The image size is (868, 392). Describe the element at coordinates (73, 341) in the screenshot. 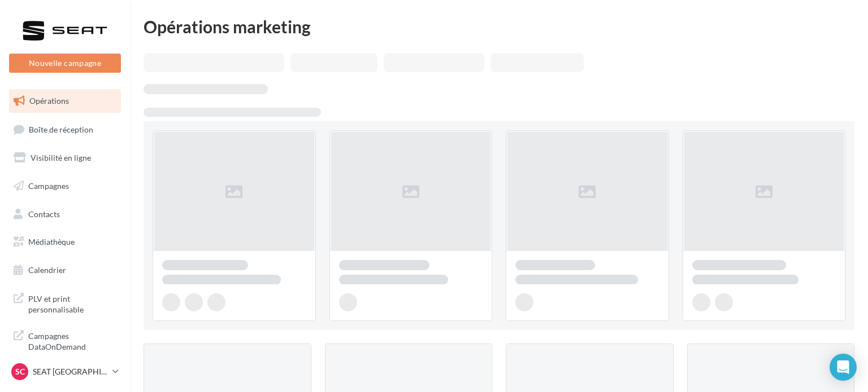

I see `span: Campagnes DataOnDemand` at that location.